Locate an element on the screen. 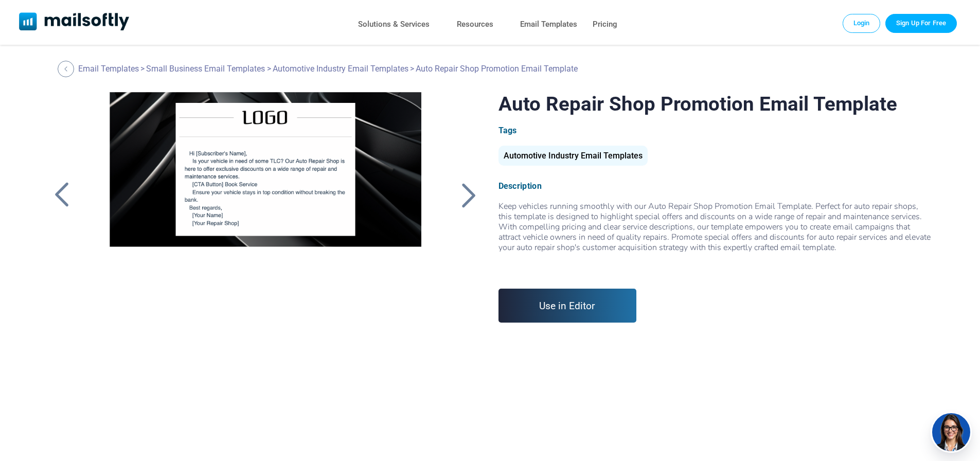  a: Resources is located at coordinates (475, 24).